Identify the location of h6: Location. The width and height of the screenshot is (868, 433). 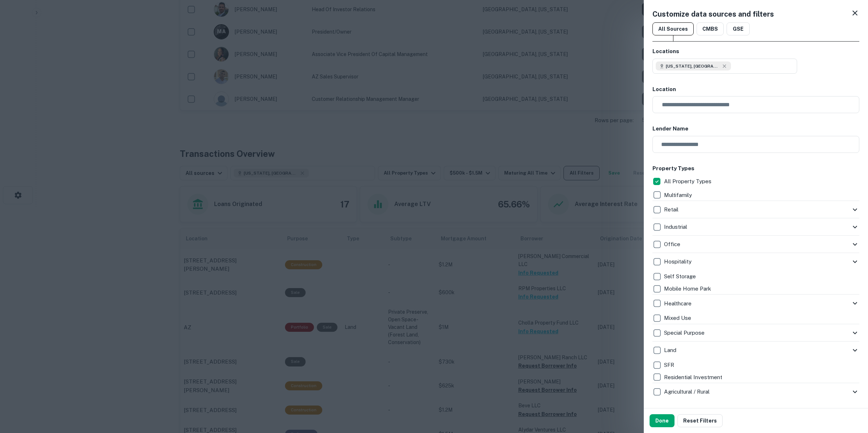
(755, 89).